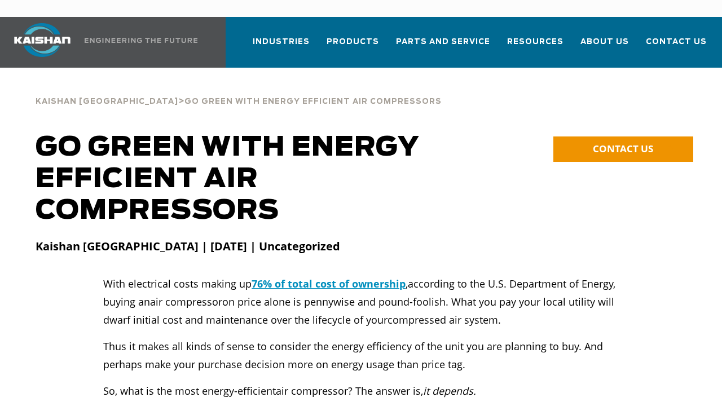  I want to click on span: CONTACT US, so click(623, 148).